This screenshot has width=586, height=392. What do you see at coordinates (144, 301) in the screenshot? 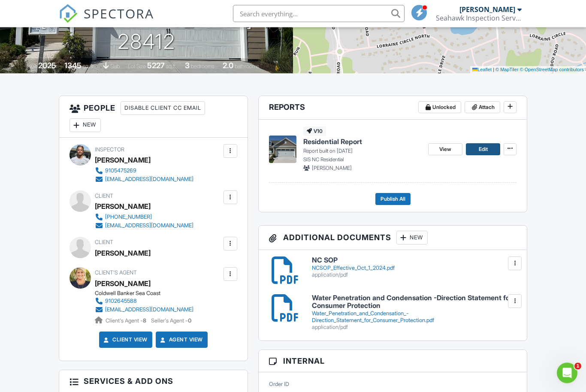
I see `a: 9102645588` at bounding box center [144, 301].